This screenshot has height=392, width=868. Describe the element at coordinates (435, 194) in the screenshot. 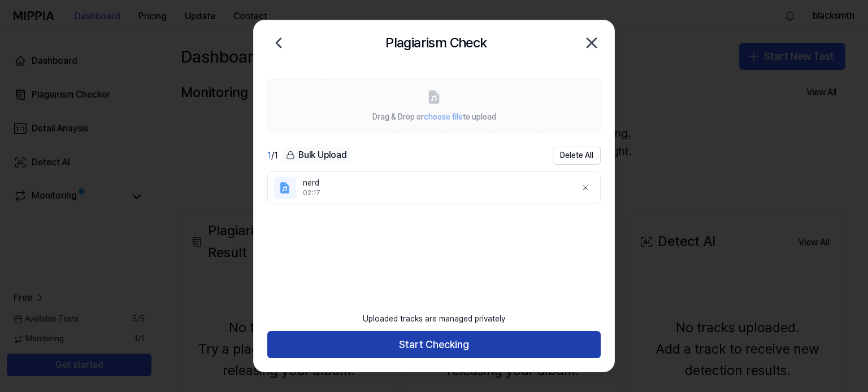

I see `div: 02:17` at that location.